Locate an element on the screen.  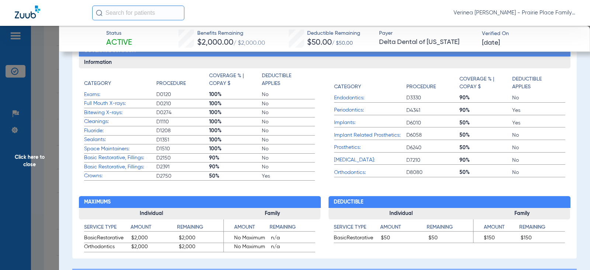
span: Implants: is located at coordinates (370, 122).